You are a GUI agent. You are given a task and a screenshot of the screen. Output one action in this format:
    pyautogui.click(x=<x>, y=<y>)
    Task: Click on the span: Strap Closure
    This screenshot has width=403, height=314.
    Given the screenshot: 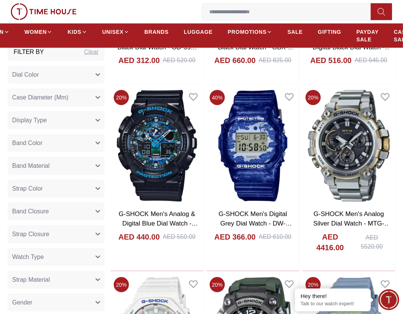 What is the action you would take?
    pyautogui.click(x=31, y=234)
    